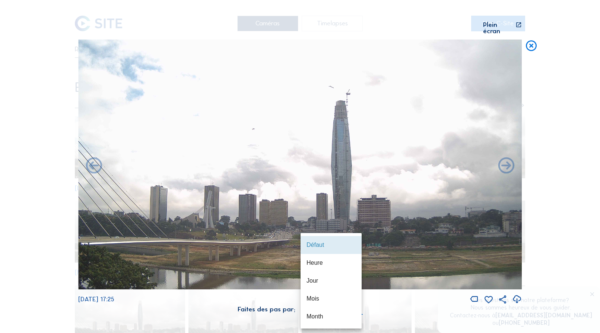 The width and height of the screenshot is (600, 333). I want to click on div: Mois, so click(331, 298).